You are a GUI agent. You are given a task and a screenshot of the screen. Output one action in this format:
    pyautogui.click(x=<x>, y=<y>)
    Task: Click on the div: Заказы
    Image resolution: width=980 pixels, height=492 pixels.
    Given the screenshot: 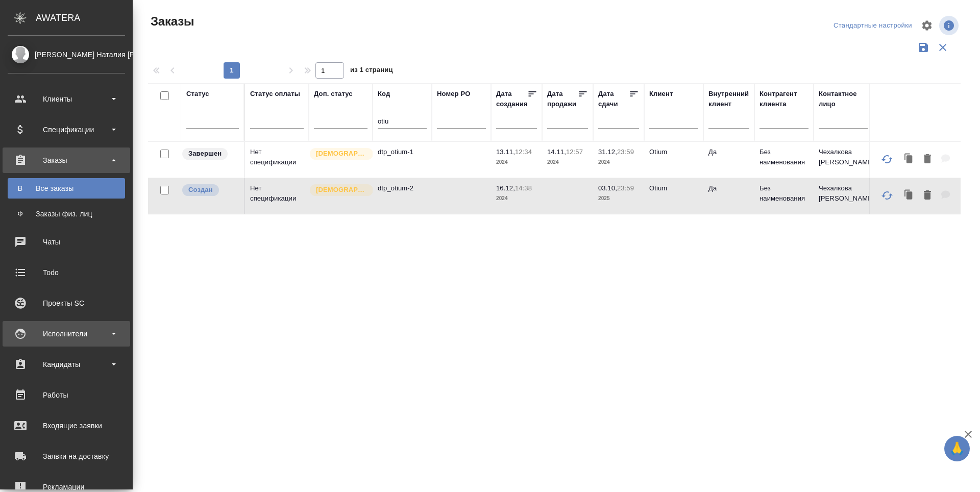 What is the action you would take?
    pyautogui.click(x=67, y=160)
    